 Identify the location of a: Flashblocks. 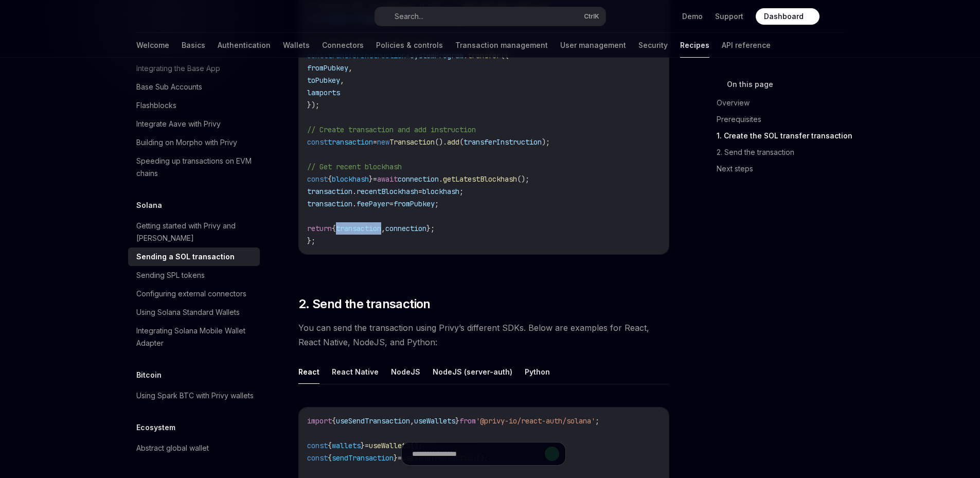
(194, 106).